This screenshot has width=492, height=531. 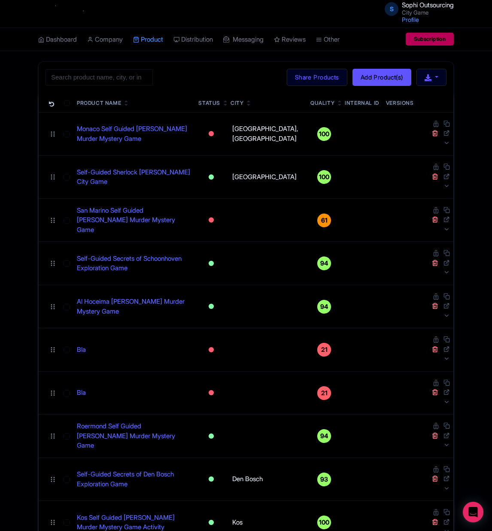 I want to click on th: Internal ID, so click(x=362, y=103).